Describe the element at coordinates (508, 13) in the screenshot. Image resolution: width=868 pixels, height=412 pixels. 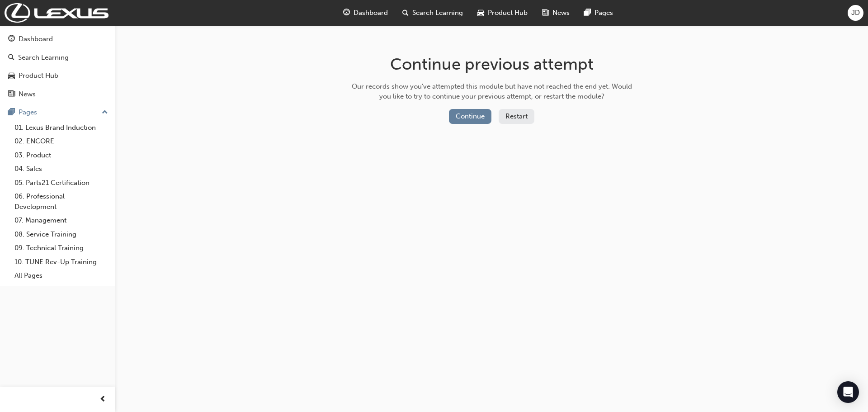
I see `span: Product Hub` at that location.